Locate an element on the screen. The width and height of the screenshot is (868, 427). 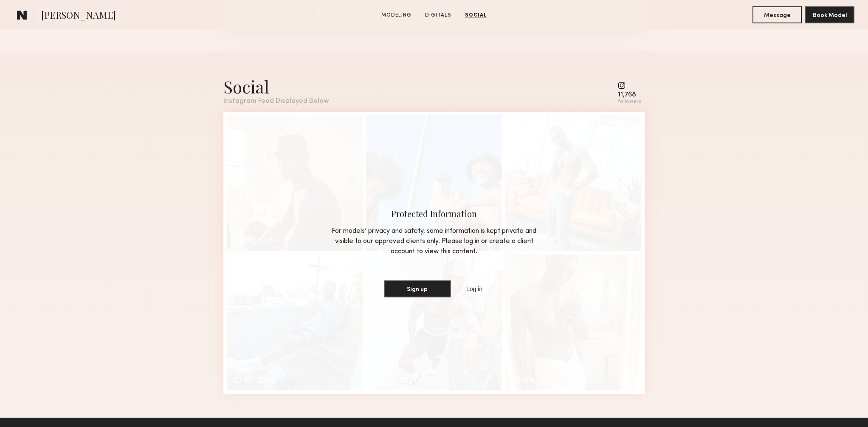
a: Modeling is located at coordinates (396, 16).